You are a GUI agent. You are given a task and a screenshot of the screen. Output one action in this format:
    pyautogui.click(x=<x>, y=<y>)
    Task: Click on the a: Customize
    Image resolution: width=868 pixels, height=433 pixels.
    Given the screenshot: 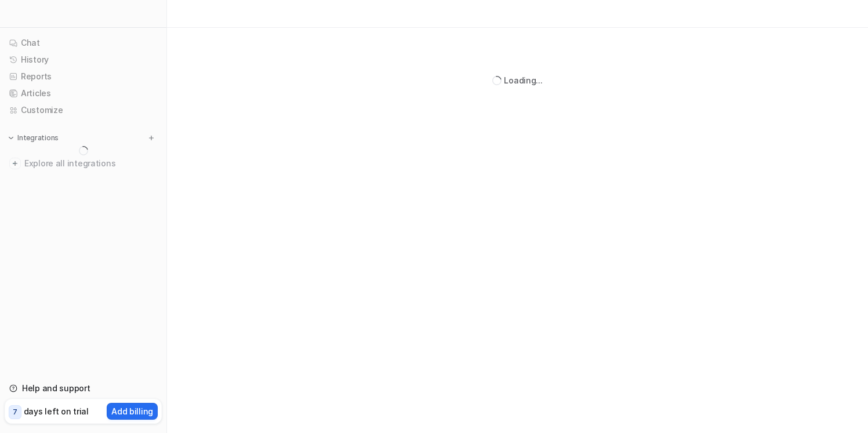 What is the action you would take?
    pyautogui.click(x=83, y=110)
    